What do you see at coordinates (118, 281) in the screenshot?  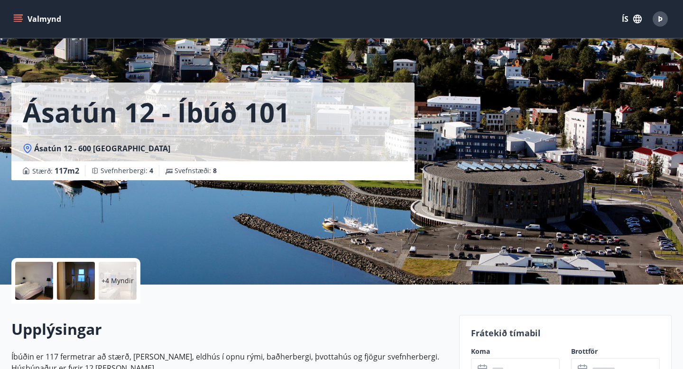 I see `p: +4 Myndir` at bounding box center [118, 281].